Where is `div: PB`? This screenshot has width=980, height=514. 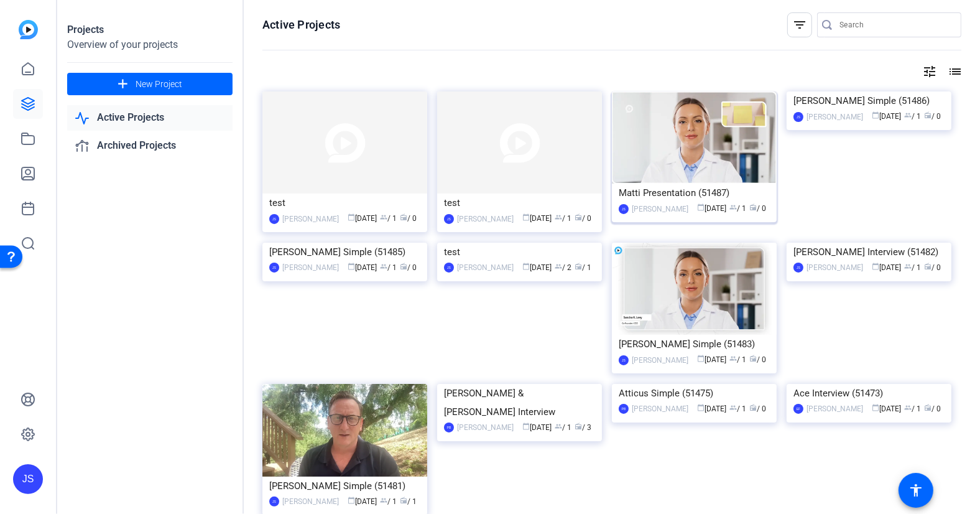
div: PB is located at coordinates (449, 427).